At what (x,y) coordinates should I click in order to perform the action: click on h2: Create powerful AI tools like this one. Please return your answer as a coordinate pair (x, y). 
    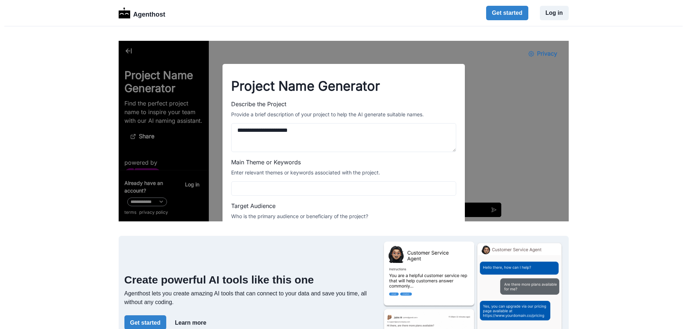
    Looking at the image, I should click on (251, 280).